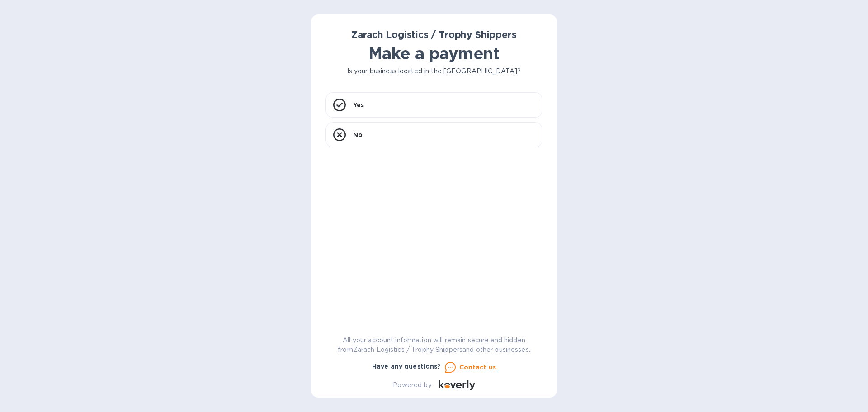 The image size is (868, 412). What do you see at coordinates (434, 345) in the screenshot?
I see `p: All your account information will remain secure and hidden from Zarach Logistics / Trophy Shipper...` at bounding box center [434, 345].